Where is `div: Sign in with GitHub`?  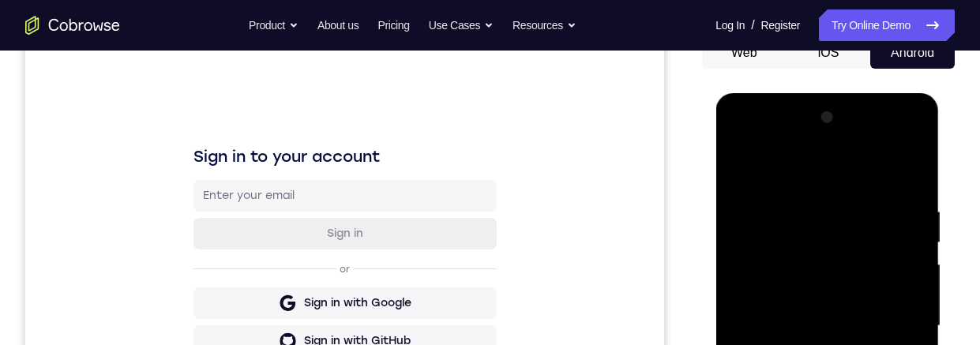 div: Sign in with GitHub is located at coordinates (332, 304).